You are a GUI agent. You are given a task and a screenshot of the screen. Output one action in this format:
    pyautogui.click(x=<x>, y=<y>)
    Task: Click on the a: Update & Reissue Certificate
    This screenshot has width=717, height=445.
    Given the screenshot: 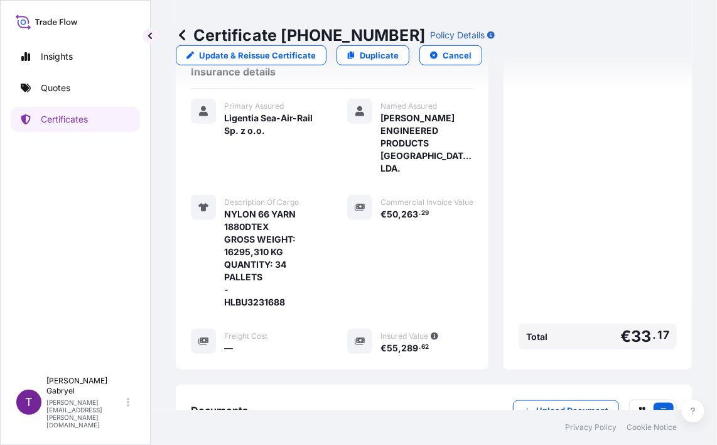 What is the action you would take?
    pyautogui.click(x=251, y=55)
    